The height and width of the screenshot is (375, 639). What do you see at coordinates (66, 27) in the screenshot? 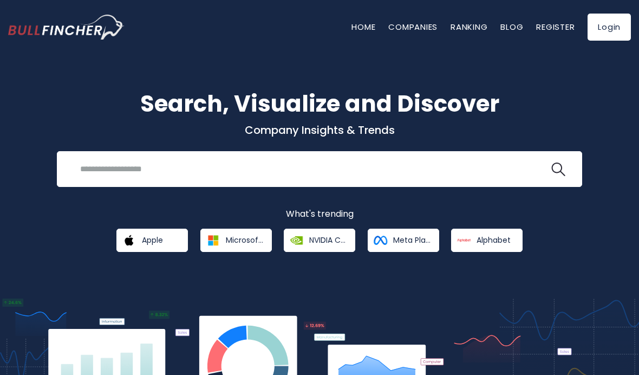
I see `img: bullfincher logo` at bounding box center [66, 27].